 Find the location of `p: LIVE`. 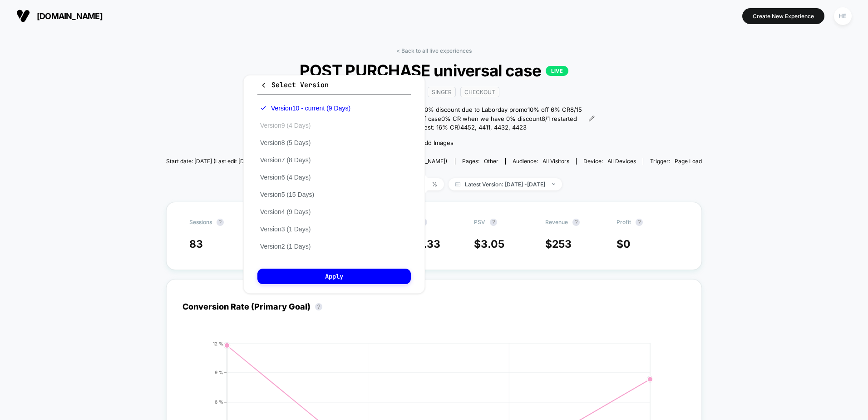

p: LIVE is located at coordinates (557, 71).